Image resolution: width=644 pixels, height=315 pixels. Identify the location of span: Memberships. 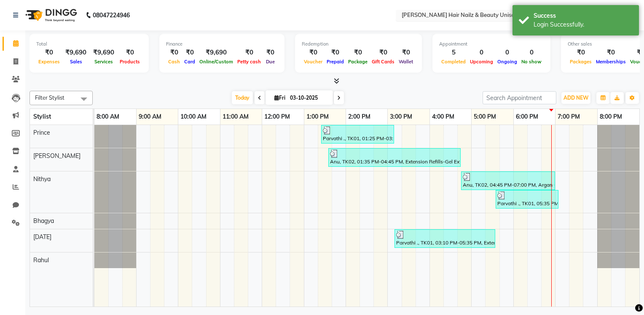
(611, 62).